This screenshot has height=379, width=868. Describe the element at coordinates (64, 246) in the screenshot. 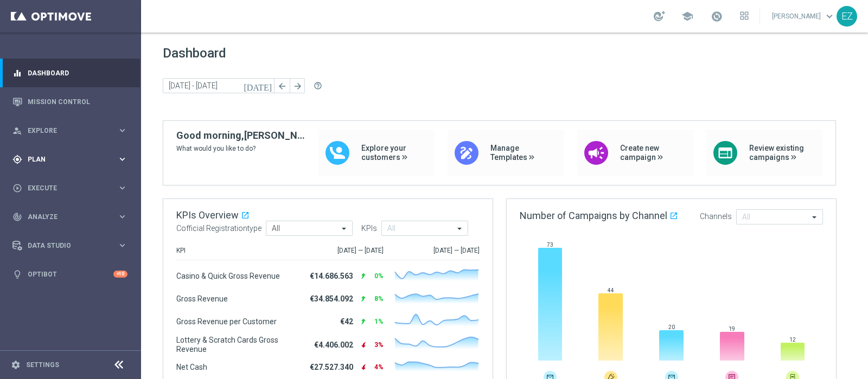

I see `div: Data Studio` at that location.